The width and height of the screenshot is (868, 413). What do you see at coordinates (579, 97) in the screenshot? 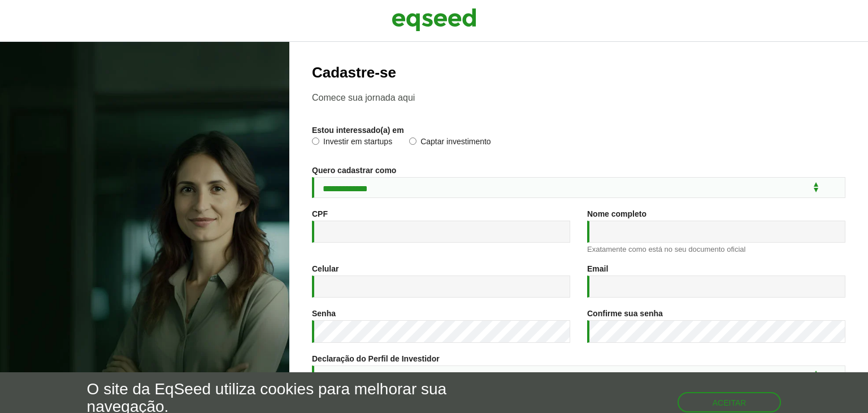
I see `p: Comece sua jornada aqui` at bounding box center [579, 97].